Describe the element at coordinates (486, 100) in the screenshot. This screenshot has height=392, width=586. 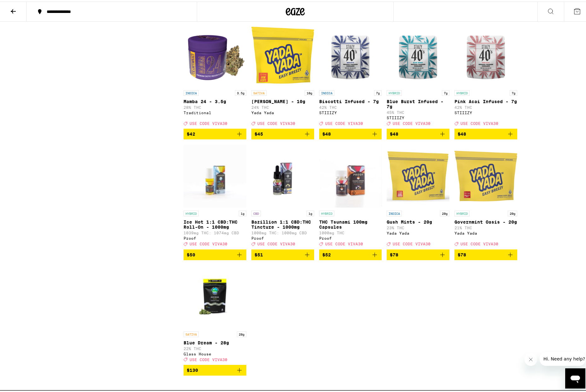
I see `p: Pink Acai Infused - 7g` at that location.